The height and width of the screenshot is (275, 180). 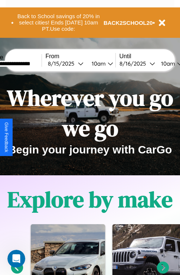 What do you see at coordinates (81, 56) in the screenshot?
I see `label: From` at bounding box center [81, 56].